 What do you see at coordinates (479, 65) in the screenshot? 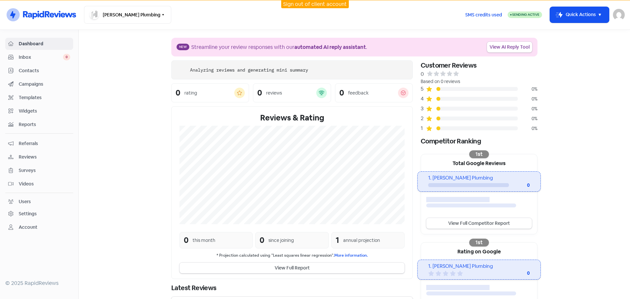
I see `div: Customer Reviews` at bounding box center [479, 65].